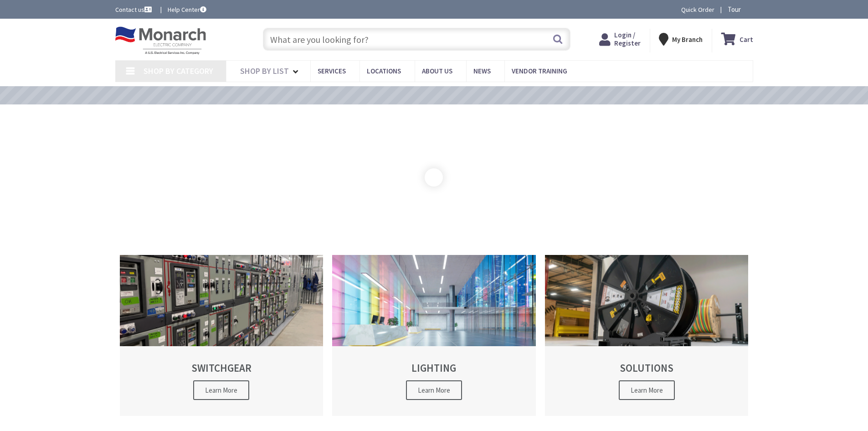 This screenshot has height=431, width=868. What do you see at coordinates (222, 335) in the screenshot?
I see `a: SWITCHGEAR Learn More` at bounding box center [222, 335].